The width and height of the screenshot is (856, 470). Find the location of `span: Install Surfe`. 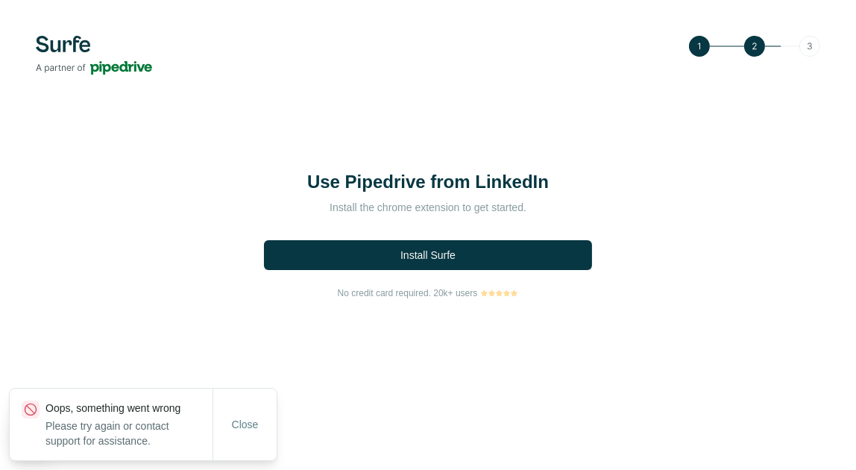

span: Install Surfe is located at coordinates (428, 255).